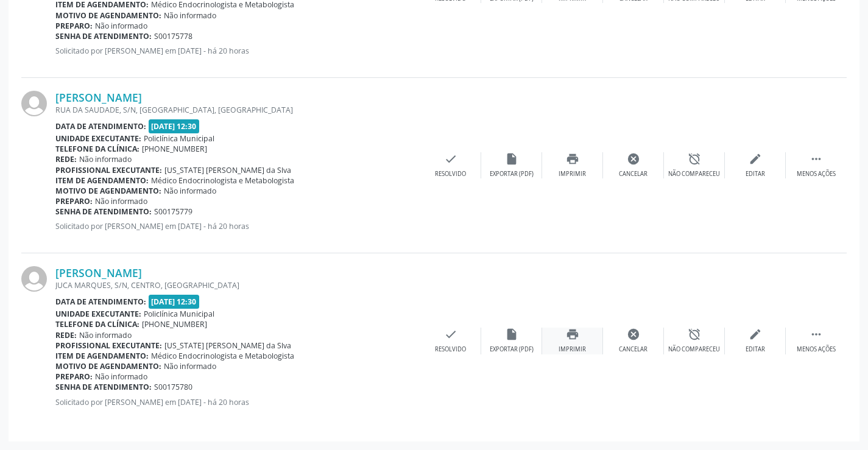 The width and height of the screenshot is (868, 450). I want to click on span: S00175780, so click(173, 387).